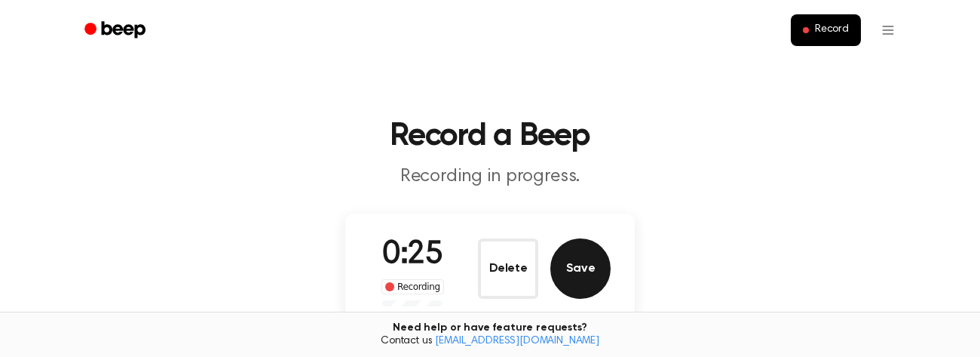  I want to click on span: 0:25, so click(413, 254).